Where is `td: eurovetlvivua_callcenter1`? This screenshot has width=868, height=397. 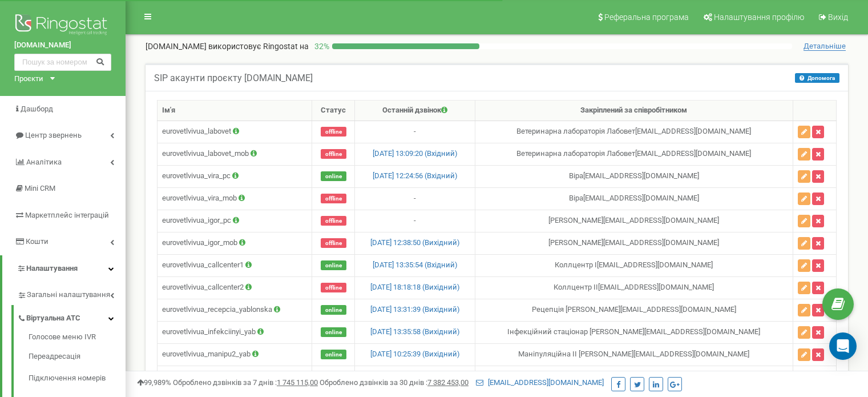
td: eurovetlvivua_callcenter1 is located at coordinates (234, 265).